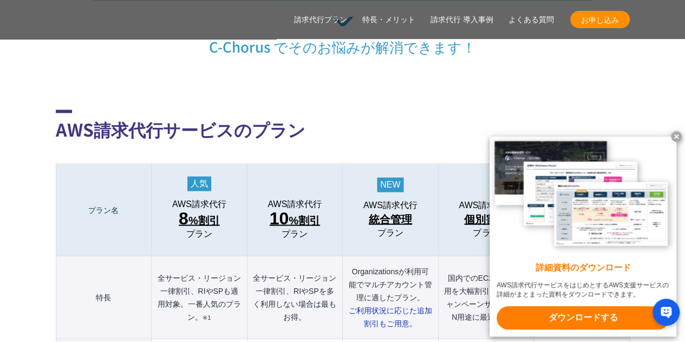 Image resolution: width=685 pixels, height=342 pixels. Describe the element at coordinates (391, 219) in the screenshot. I see `span: 統合管理` at that location.